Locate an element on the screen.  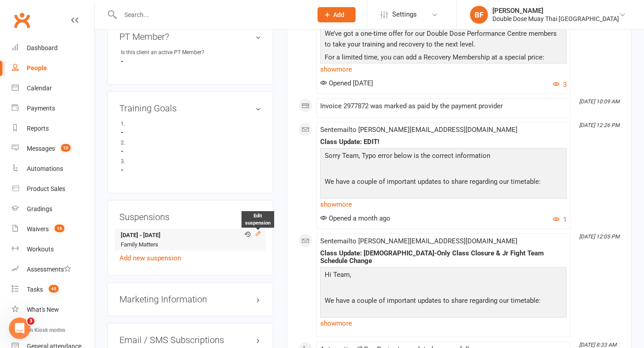
div: Dashboard is located at coordinates (42, 48).